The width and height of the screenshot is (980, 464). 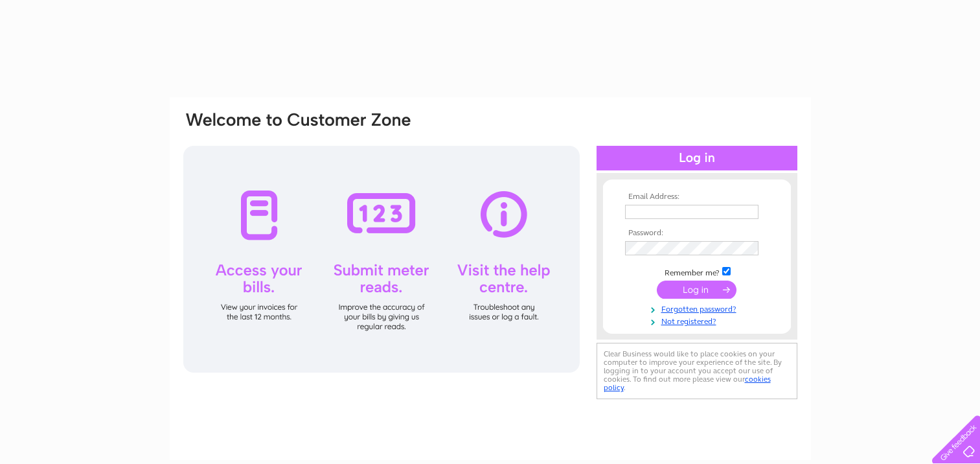 I want to click on a: cookies policy, so click(x=688, y=383).